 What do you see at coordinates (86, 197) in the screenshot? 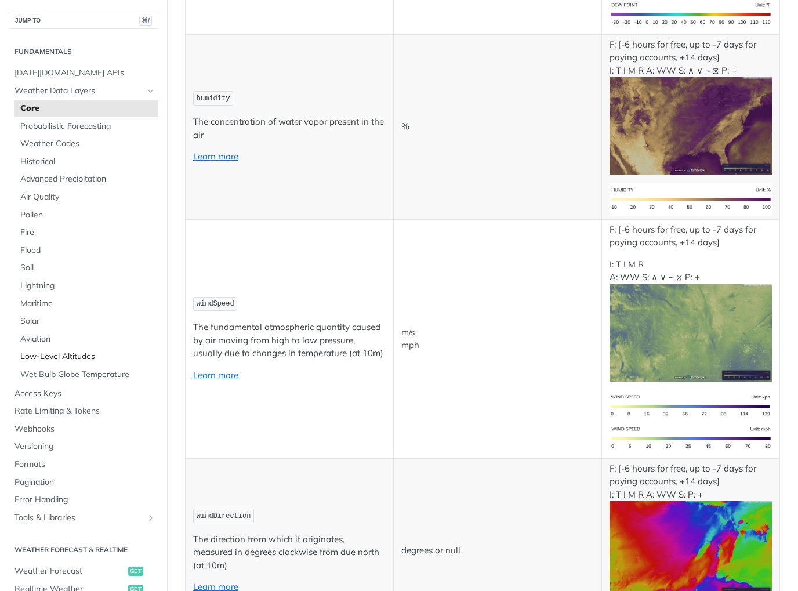
I see `a: Air Quality` at bounding box center [86, 197].